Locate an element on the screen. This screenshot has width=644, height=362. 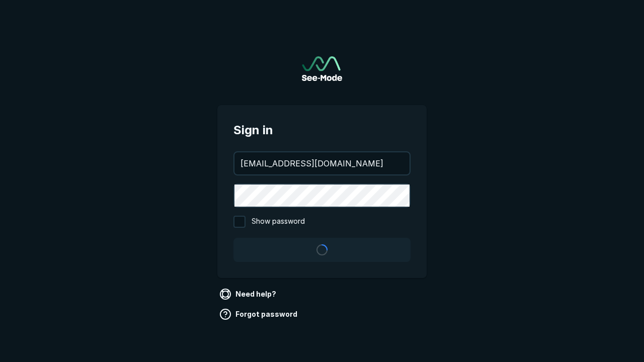
input: your@email.com is located at coordinates (322, 163).